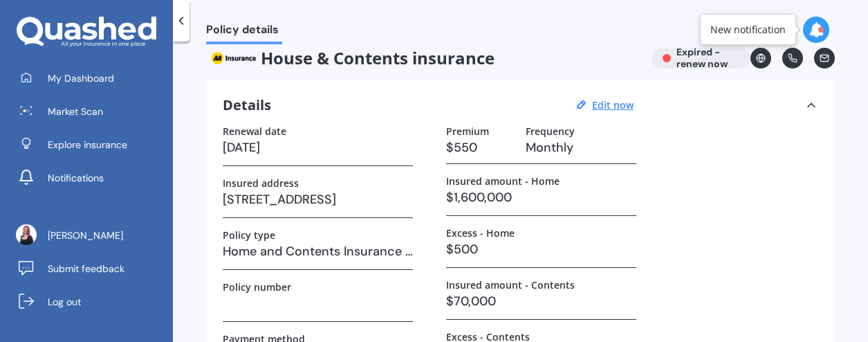 The height and width of the screenshot is (342, 868). Describe the element at coordinates (256, 286) in the screenshot. I see `label: Policy number` at that location.